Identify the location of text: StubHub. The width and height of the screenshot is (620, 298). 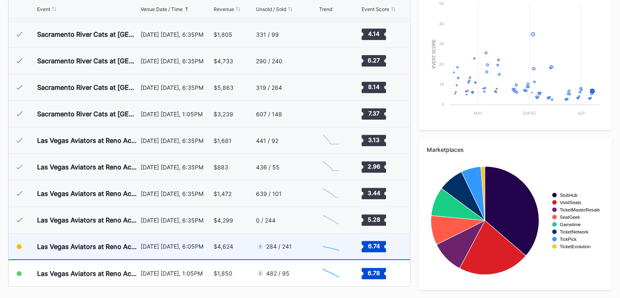
(569, 195).